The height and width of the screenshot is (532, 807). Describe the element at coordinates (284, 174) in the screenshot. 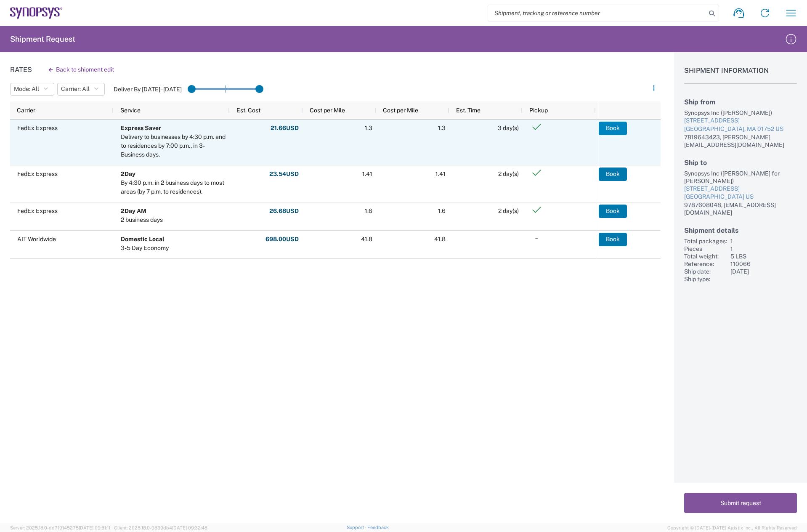

I see `strong: 23.54 USD` at that location.